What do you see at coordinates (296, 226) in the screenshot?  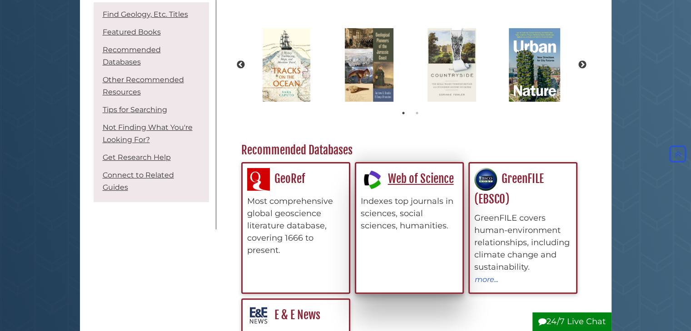 I see `div: Most comprehensive global geoscience literature database, covering 1666 to present.` at bounding box center [296, 226].